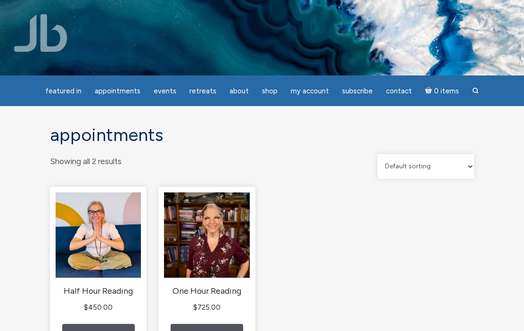  I want to click on a: Events, so click(165, 91).